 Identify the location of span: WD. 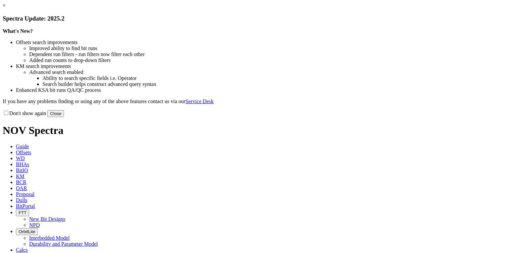
(20, 158).